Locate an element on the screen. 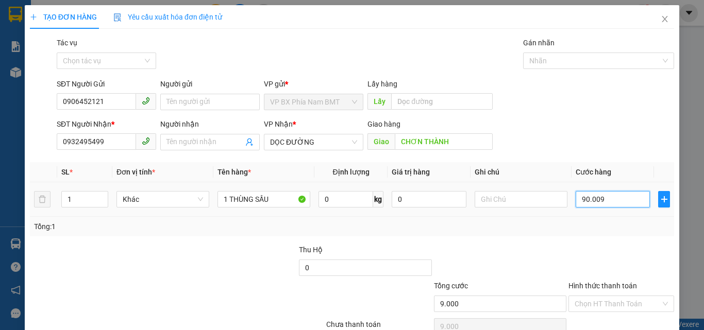 This screenshot has height=330, width=704. span: TẠO ĐƠN HÀNG is located at coordinates (63, 17).